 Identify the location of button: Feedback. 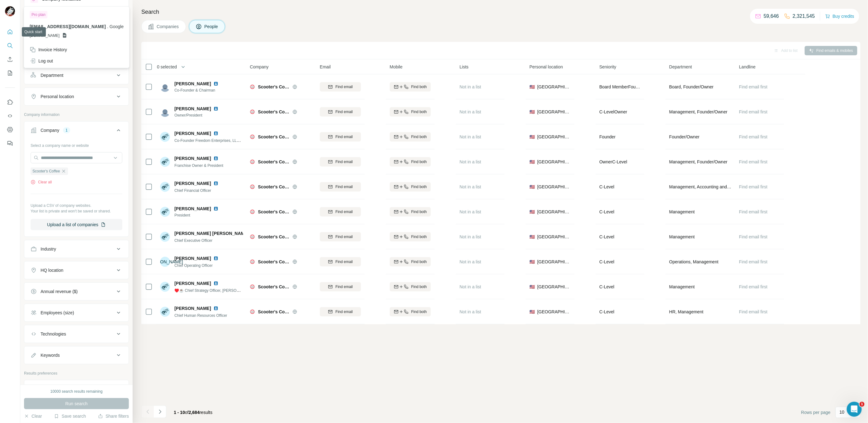
(10, 144).